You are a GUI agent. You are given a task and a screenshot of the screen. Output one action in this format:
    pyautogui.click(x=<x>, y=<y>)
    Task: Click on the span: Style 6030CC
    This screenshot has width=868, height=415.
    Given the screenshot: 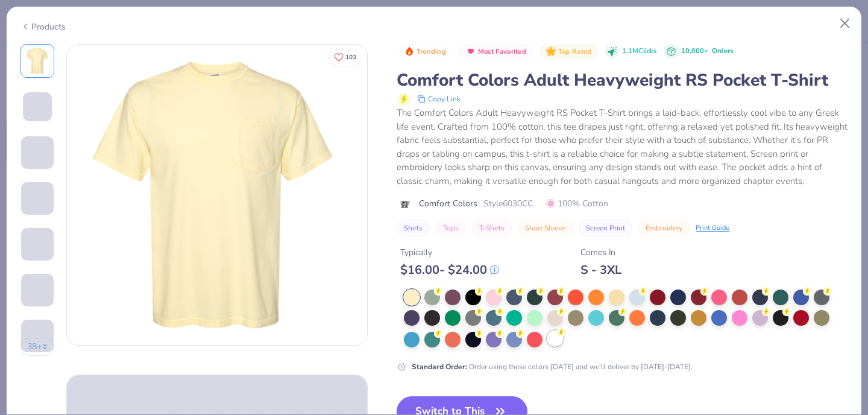 What is the action you would take?
    pyautogui.click(x=508, y=203)
    